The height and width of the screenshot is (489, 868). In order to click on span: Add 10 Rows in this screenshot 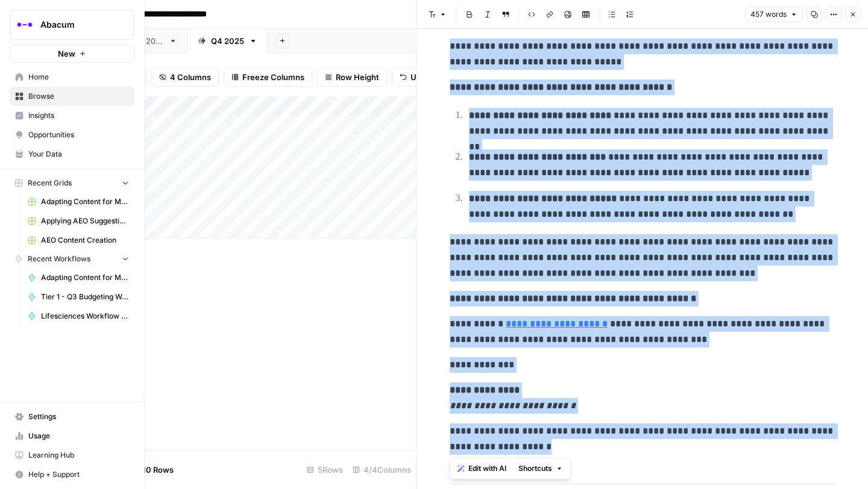, I will do `click(150, 470)`.